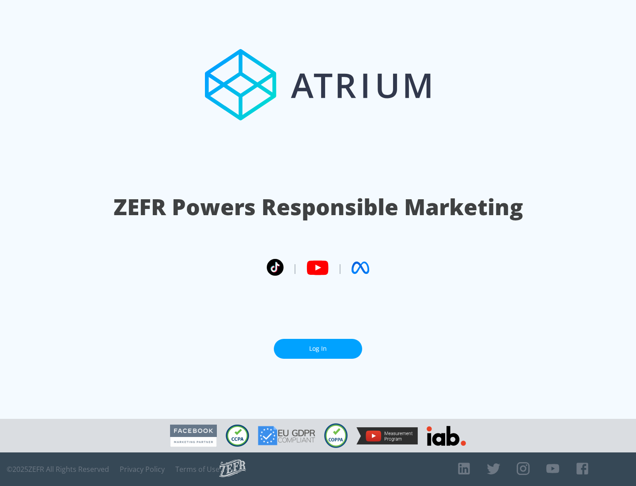  Describe the element at coordinates (237, 436) in the screenshot. I see `img: CCPA Compliant` at that location.